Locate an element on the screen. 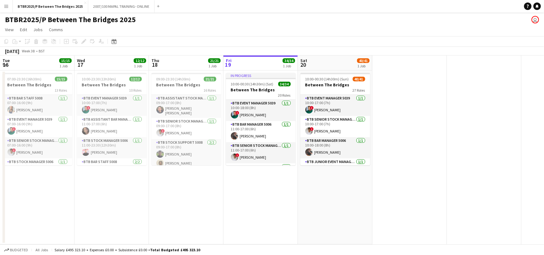 The height and width of the screenshot is (255, 544). span: Budgeted is located at coordinates (19, 250).